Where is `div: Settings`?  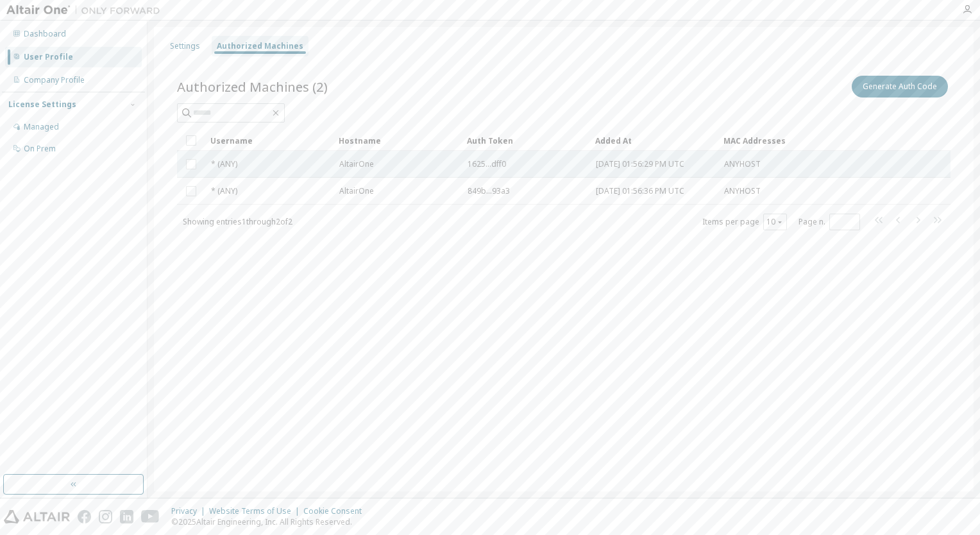
div: Settings is located at coordinates (185, 46).